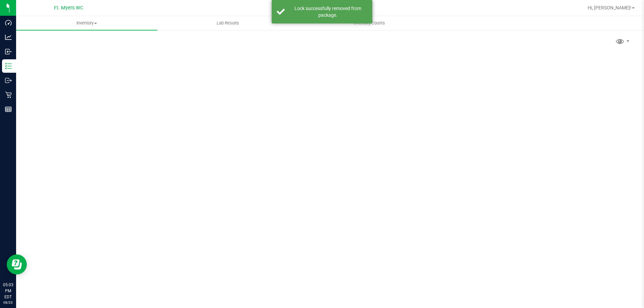 The width and height of the screenshot is (644, 308). What do you see at coordinates (9, 23) in the screenshot?
I see `inline-svg: Dashboard` at bounding box center [9, 23].